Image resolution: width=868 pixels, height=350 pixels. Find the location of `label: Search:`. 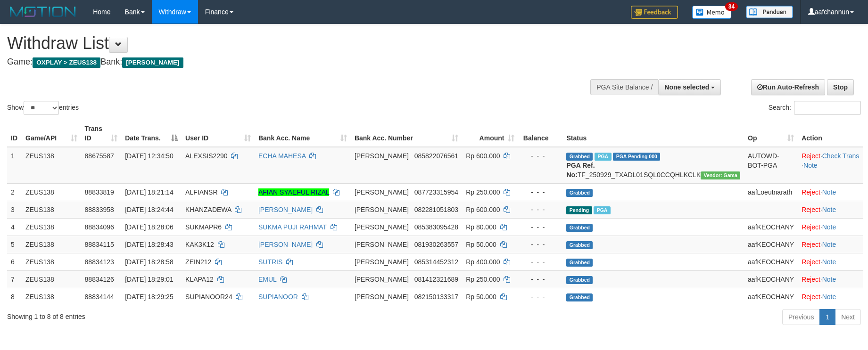

label: Search: is located at coordinates (815, 108).